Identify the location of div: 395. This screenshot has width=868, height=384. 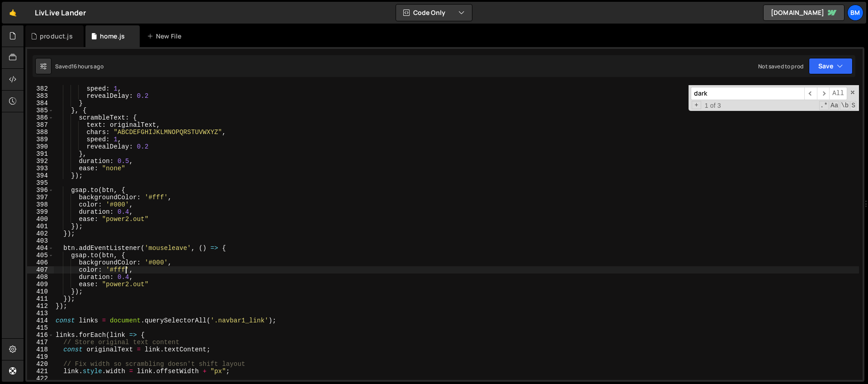
(40, 183).